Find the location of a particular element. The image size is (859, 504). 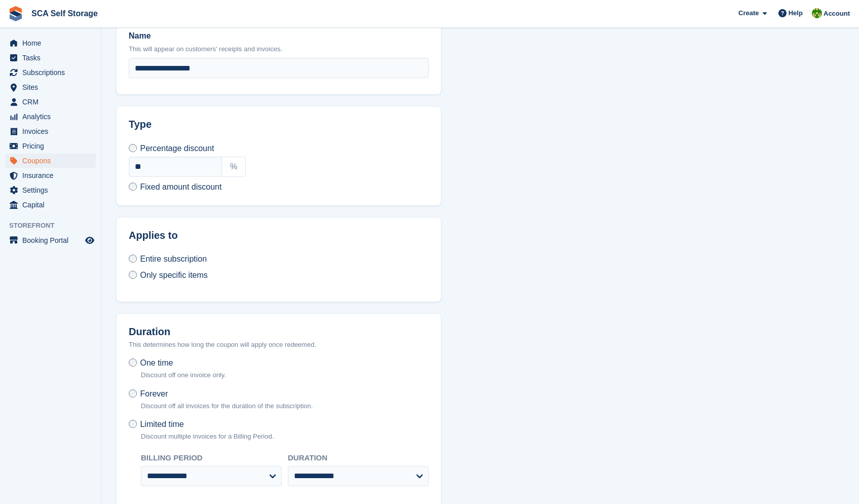

span: Only specific items is located at coordinates (174, 275).